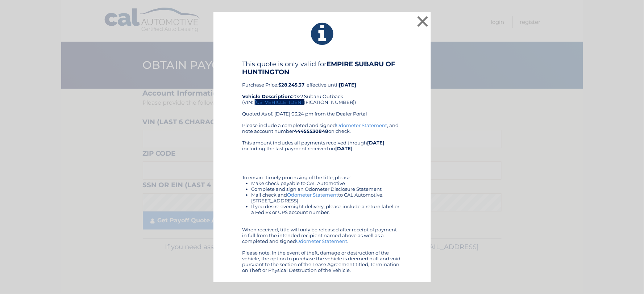  Describe the element at coordinates (292, 85) in the screenshot. I see `b: $28,245.37` at that location.